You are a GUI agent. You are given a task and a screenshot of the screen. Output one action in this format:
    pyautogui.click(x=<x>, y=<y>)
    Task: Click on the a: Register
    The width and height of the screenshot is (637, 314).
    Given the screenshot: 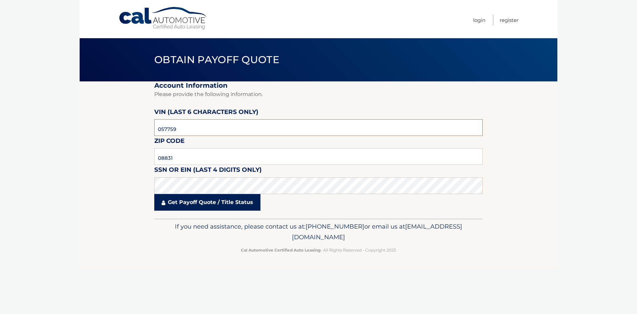 What is the action you would take?
    pyautogui.click(x=509, y=20)
    